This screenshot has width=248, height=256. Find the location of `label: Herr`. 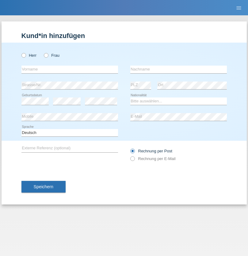

label: Herr is located at coordinates (29, 55).